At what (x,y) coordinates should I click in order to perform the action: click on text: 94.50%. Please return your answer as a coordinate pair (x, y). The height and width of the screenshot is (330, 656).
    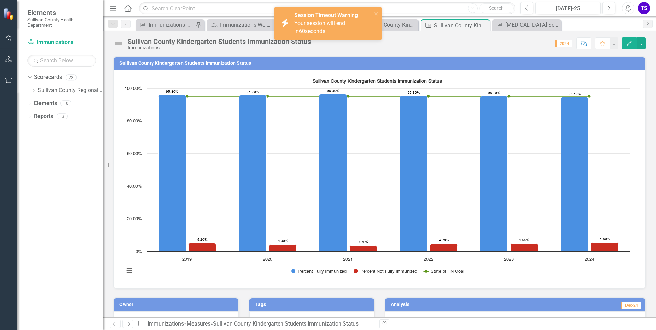
    Looking at the image, I should click on (575, 94).